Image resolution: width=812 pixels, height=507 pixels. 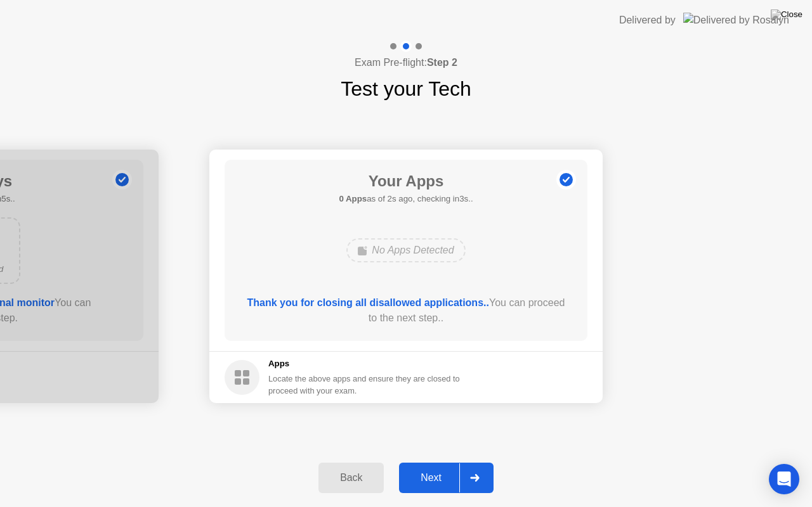 I want to click on div: You can proceed to the next step.., so click(x=406, y=310).